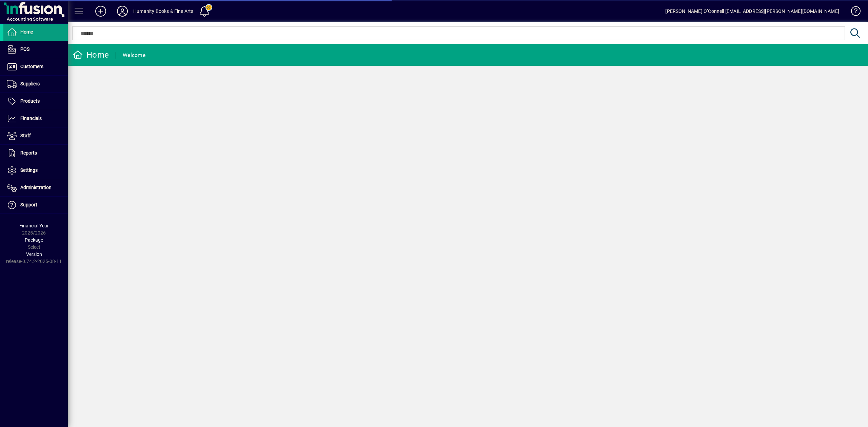  Describe the element at coordinates (35, 205) in the screenshot. I see `a: Support` at that location.